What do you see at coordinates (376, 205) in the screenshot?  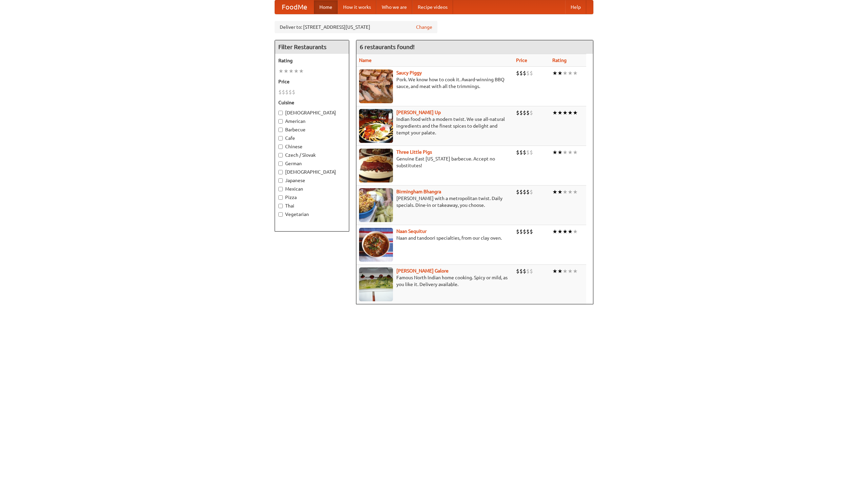 I see `img: bhangra.jpg` at bounding box center [376, 205].